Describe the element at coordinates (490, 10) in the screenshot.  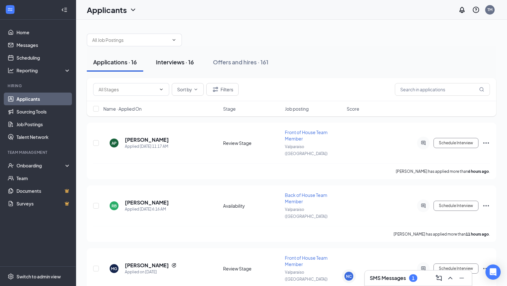
I see `div: TM` at that location.